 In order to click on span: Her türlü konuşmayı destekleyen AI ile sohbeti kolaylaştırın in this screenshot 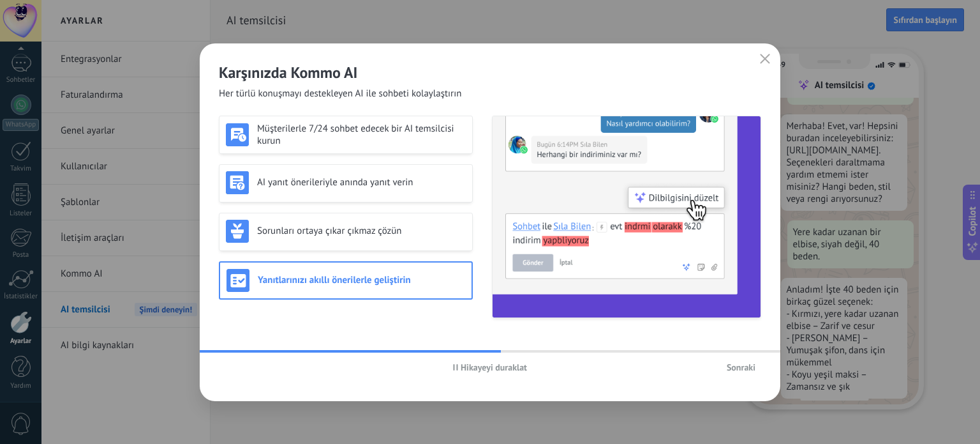, I will do `click(340, 94)`.